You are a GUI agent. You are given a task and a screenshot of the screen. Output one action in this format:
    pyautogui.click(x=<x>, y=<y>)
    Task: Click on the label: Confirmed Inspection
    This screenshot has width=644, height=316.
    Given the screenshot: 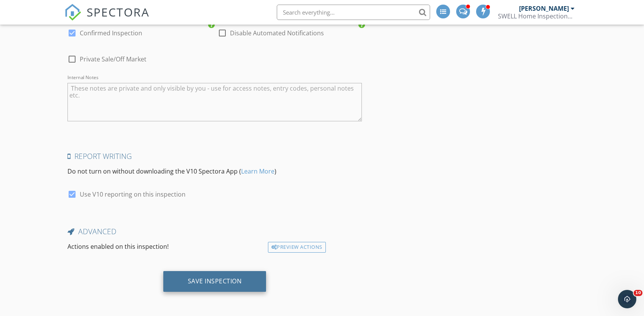 What is the action you would take?
    pyautogui.click(x=111, y=33)
    